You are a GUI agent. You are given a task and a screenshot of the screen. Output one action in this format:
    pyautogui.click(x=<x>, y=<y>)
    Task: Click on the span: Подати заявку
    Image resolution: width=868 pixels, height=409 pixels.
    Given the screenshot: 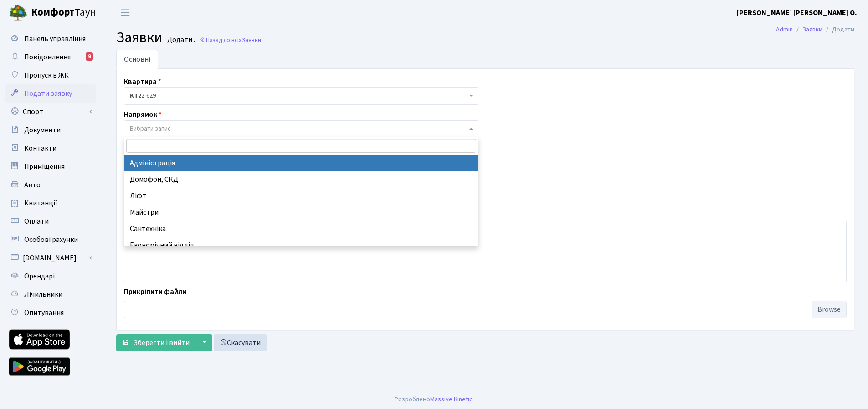 What is the action you would take?
    pyautogui.click(x=48, y=94)
    